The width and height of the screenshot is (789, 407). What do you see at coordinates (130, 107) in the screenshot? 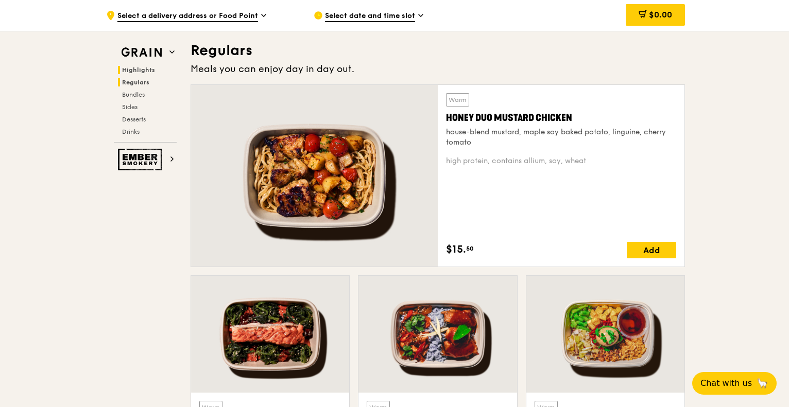
I see `span: Sides` at bounding box center [130, 107].